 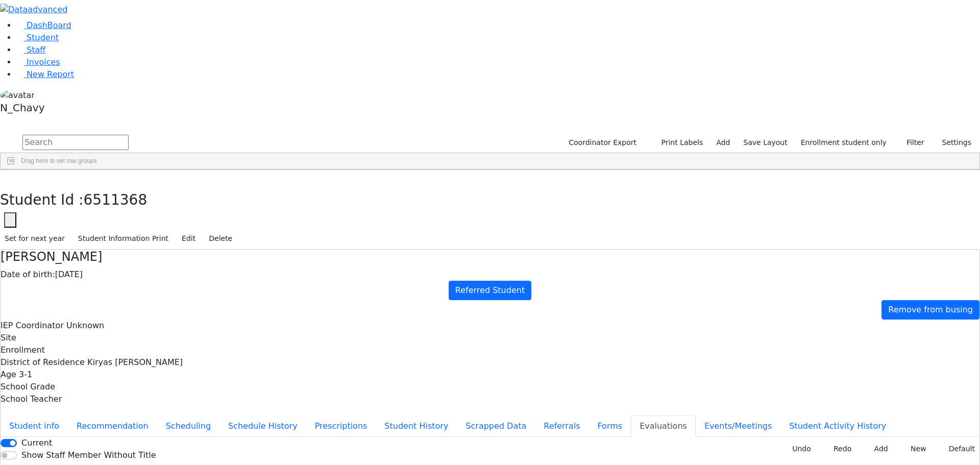 I want to click on a: Remove from busing, so click(x=930, y=310).